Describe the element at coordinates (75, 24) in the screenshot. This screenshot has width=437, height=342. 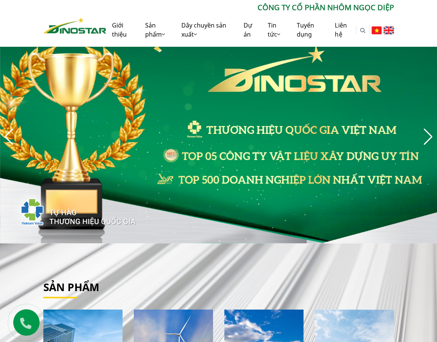
I see `a: Nhôm Dinostar` at that location.